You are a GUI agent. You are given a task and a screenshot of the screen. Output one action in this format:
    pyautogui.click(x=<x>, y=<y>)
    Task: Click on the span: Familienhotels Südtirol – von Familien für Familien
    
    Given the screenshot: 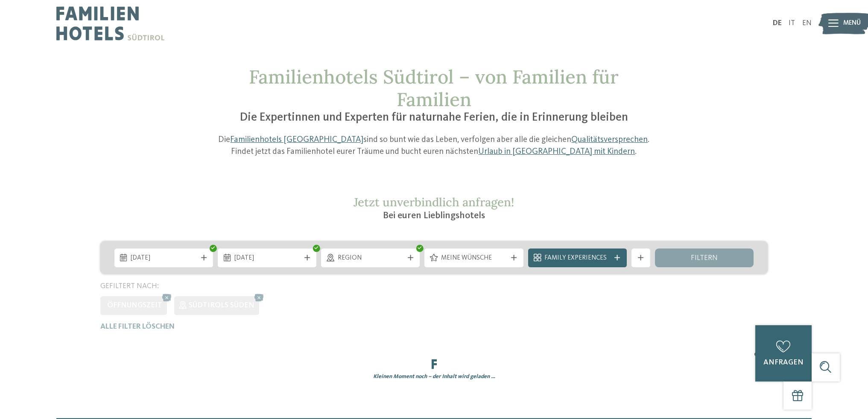 What is the action you would take?
    pyautogui.click(x=434, y=88)
    